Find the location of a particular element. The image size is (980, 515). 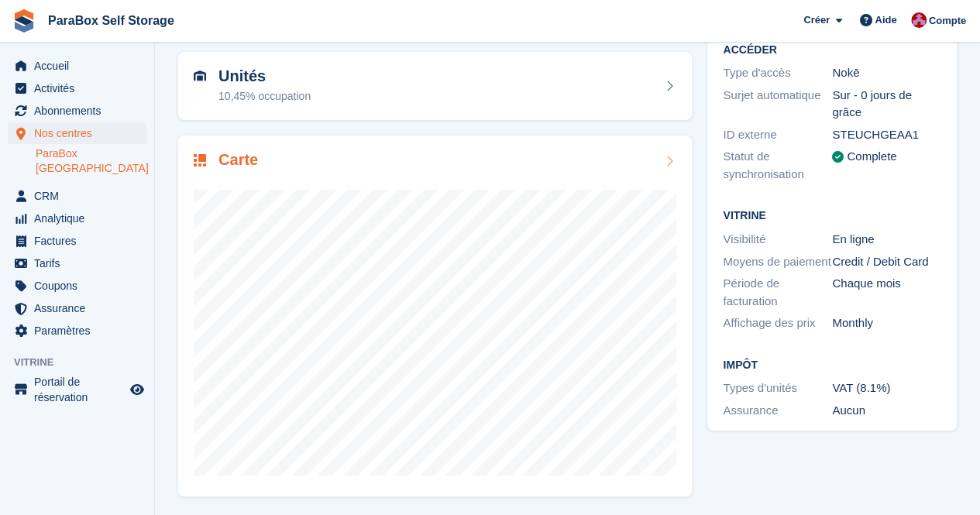

div: En ligne is located at coordinates (886, 239).